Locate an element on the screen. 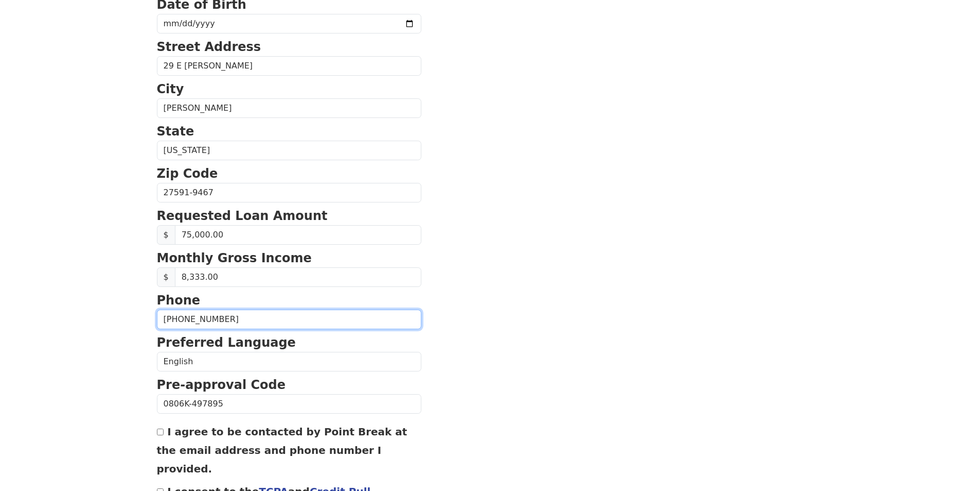 This screenshot has height=491, width=980. strong: Preferred Language is located at coordinates (227, 342).